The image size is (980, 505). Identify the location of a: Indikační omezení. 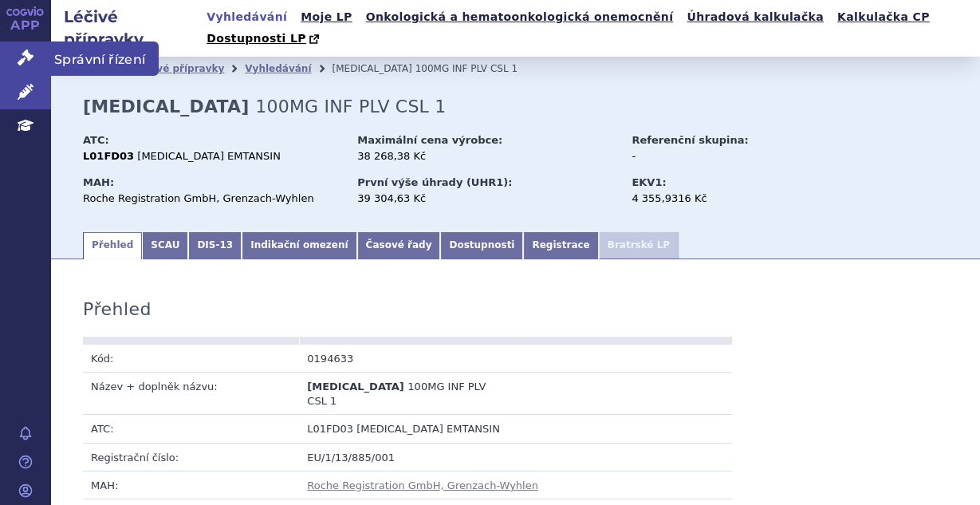
(299, 245).